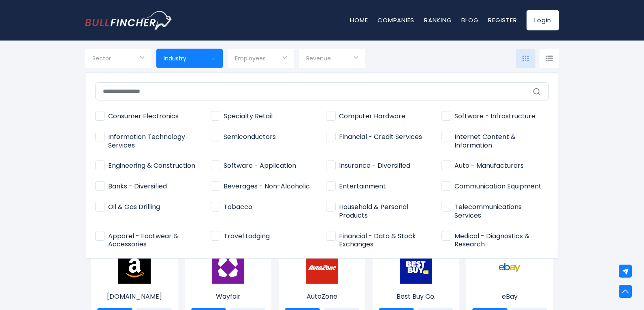 The height and width of the screenshot is (310, 644). I want to click on span: Banks - Diversified, so click(131, 186).